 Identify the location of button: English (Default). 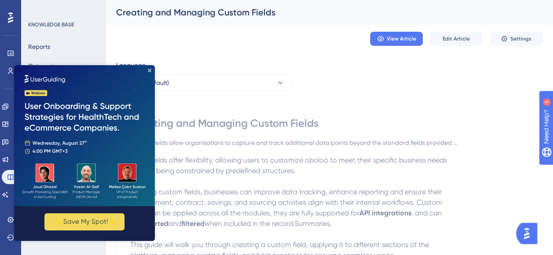
(204, 83).